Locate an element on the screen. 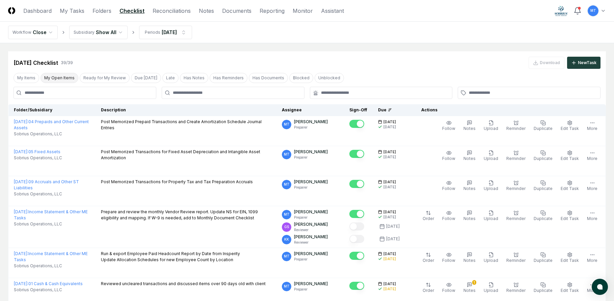 Image resolution: width=614 pixels, height=301 pixels. button: My Open Items is located at coordinates (59, 78).